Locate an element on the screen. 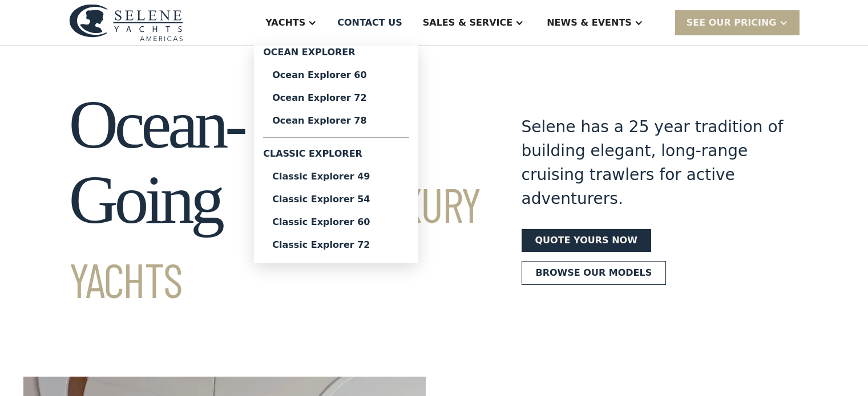 The height and width of the screenshot is (396, 868). a: Classic Explorer 60 is located at coordinates (336, 222).